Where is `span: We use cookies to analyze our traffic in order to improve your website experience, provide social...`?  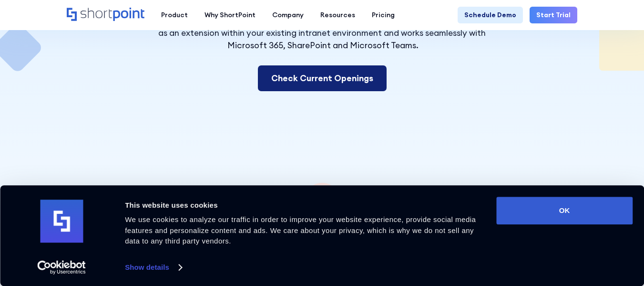 span: We use cookies to analyze our traffic in order to improve your website experience, provide social... is located at coordinates (300, 230).